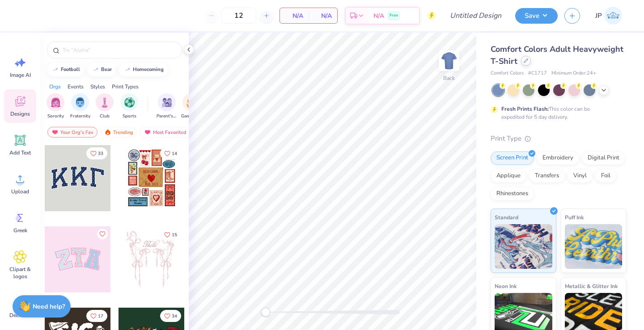 The image size is (644, 330). What do you see at coordinates (20, 153) in the screenshot?
I see `span: Add Text` at bounding box center [20, 153].